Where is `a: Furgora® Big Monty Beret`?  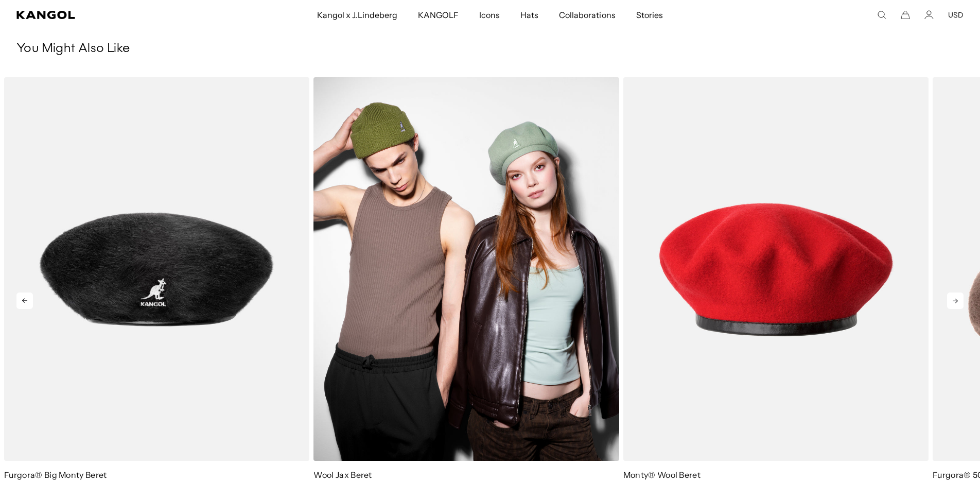
a: Furgora® Big Monty Beret is located at coordinates (56, 475).